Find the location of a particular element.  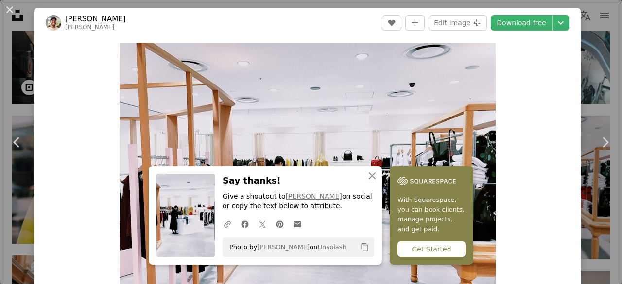

p: Give a shoutout to on social or copy the text below to attribute. is located at coordinates (298, 202).